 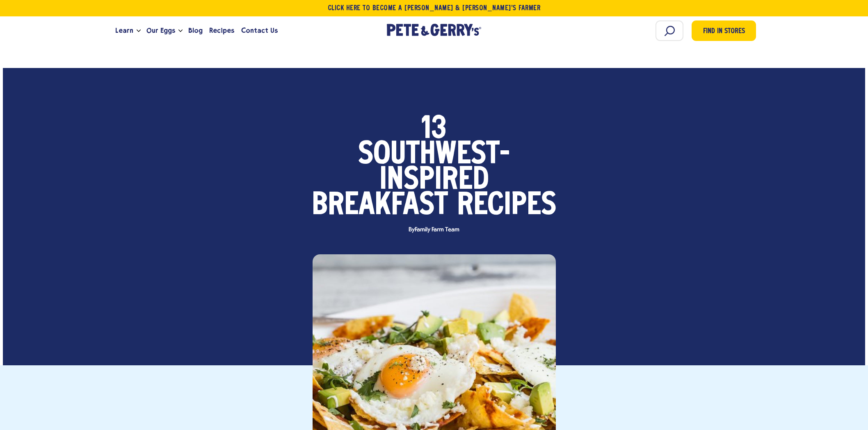 What do you see at coordinates (723, 31) in the screenshot?
I see `a: Find in Stores` at bounding box center [723, 31].